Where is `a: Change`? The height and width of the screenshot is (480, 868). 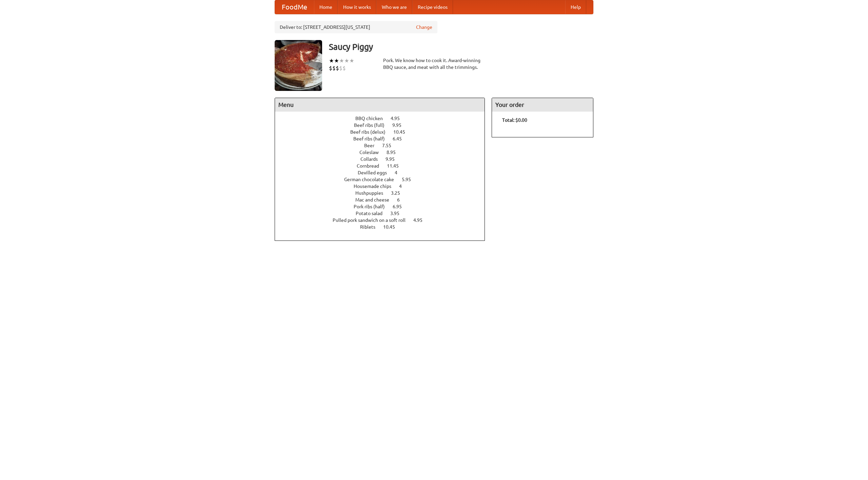
a: Change is located at coordinates (424, 27).